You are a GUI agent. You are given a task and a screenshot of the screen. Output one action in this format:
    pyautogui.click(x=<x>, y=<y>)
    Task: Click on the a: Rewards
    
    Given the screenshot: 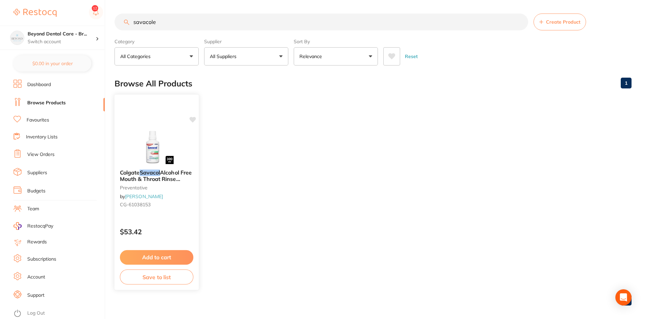 What is the action you would take?
    pyautogui.click(x=37, y=242)
    